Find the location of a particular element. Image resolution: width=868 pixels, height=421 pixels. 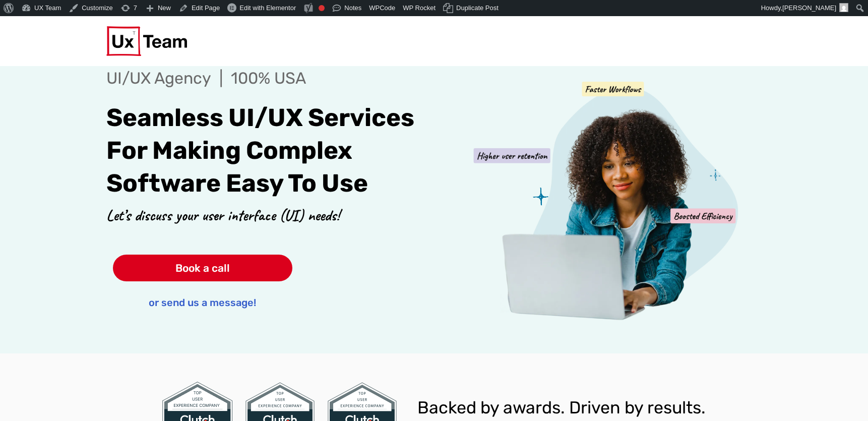

span: Backed by awards. Driven by results. is located at coordinates (562, 408).